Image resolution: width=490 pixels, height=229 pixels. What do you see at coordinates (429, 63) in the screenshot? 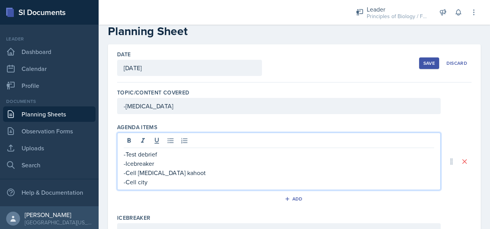
I see `div: Save` at bounding box center [429, 63].